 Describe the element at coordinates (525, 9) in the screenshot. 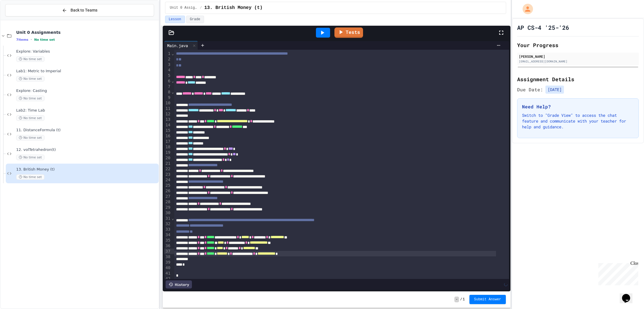

I see `div: My Account` at that location.